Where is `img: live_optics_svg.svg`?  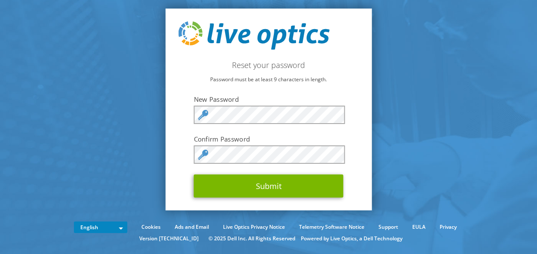 img: live_optics_svg.svg is located at coordinates (254, 35).